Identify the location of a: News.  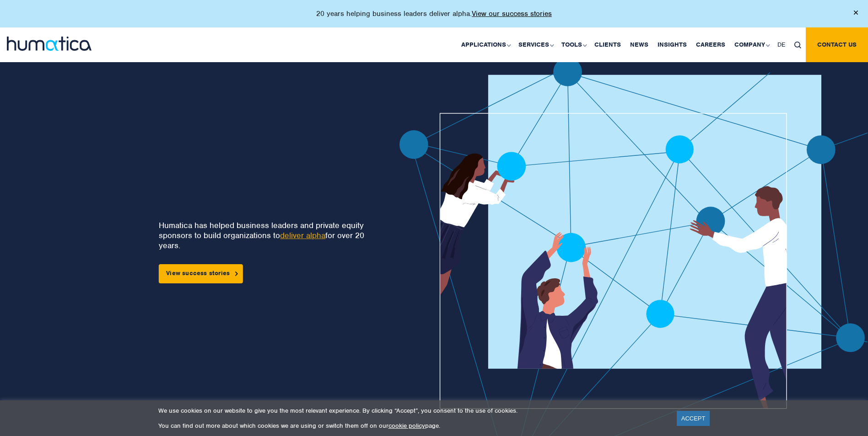
(639, 45).